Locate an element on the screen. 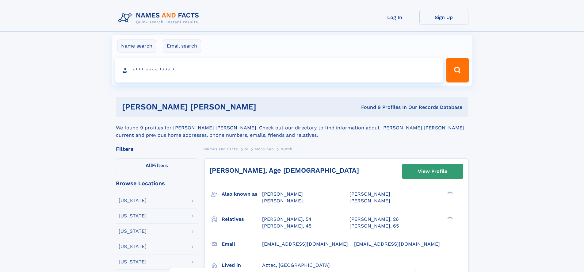 The height and width of the screenshot is (272, 584). a: M is located at coordinates (246, 149).